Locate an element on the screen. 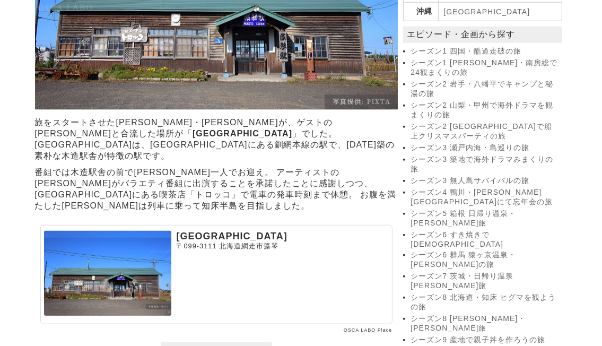 The width and height of the screenshot is (602, 346). a: シーズン3 瀬戸内海・島巡りの旅 is located at coordinates (485, 148).